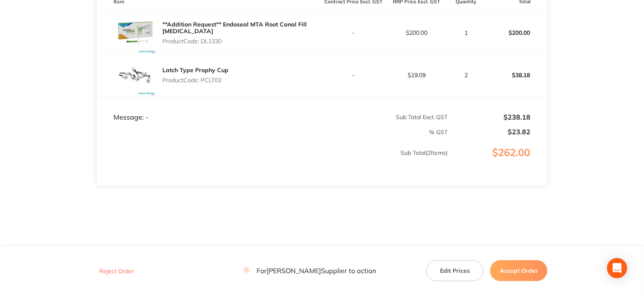 The width and height of the screenshot is (644, 295). Describe the element at coordinates (385, 117) in the screenshot. I see `p: Sub Total Excl. GST` at that location.